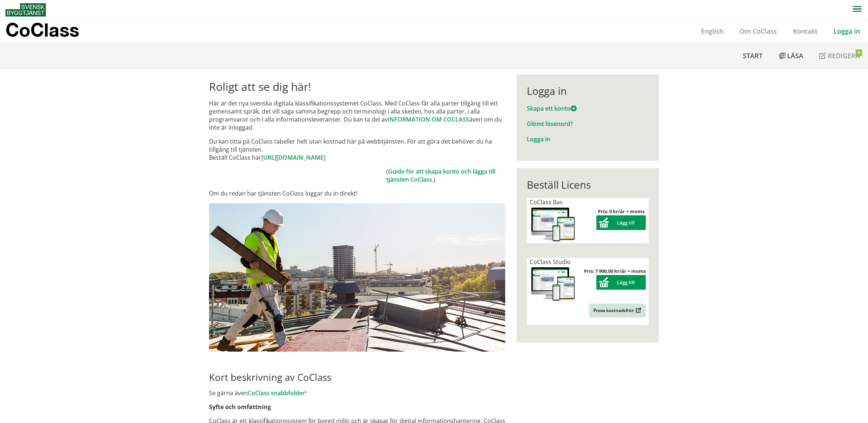 The height and width of the screenshot is (423, 868). Describe the element at coordinates (621, 212) in the screenshot. I see `strong: Pris: 0 kr/år + moms` at that location.